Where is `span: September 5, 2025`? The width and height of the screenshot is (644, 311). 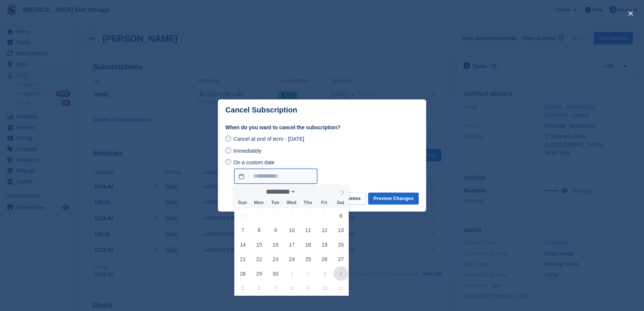 span: September 5, 2025 is located at coordinates (324, 215).